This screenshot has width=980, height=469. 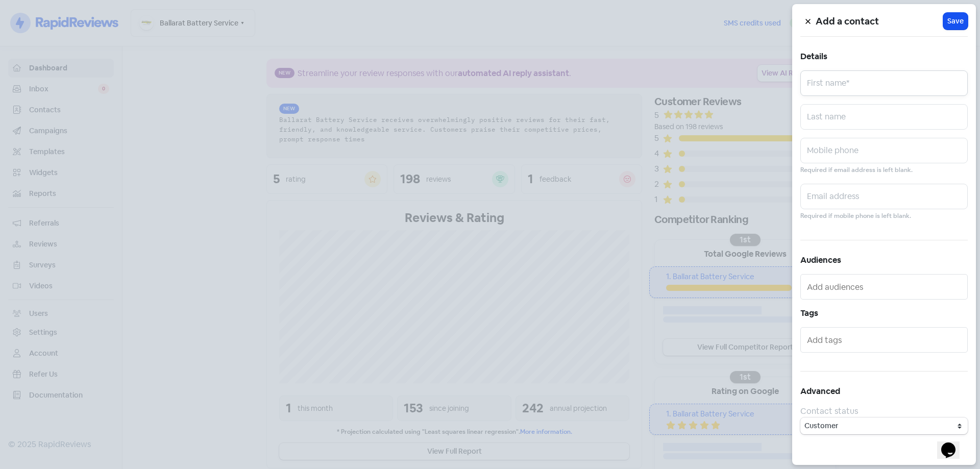 I want to click on input: Email address, so click(x=884, y=196).